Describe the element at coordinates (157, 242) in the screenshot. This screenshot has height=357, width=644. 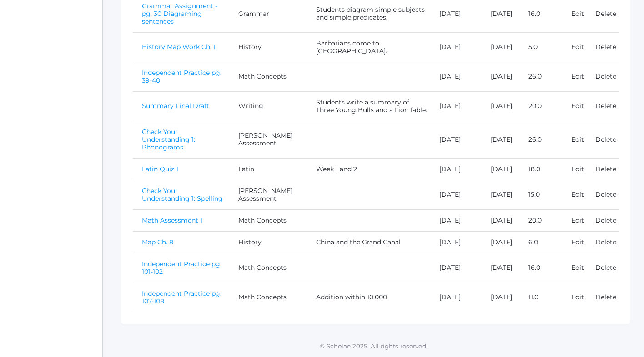
I see `a: Map Ch. 8` at that location.